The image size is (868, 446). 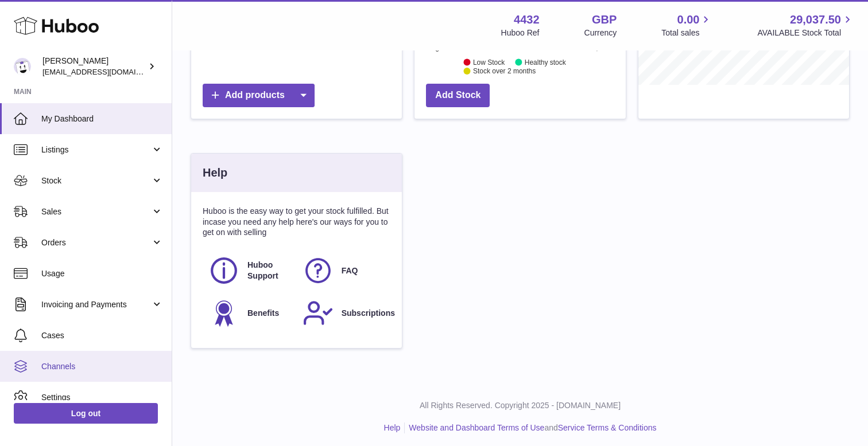 I want to click on a: Service Terms & Conditions, so click(x=607, y=428).